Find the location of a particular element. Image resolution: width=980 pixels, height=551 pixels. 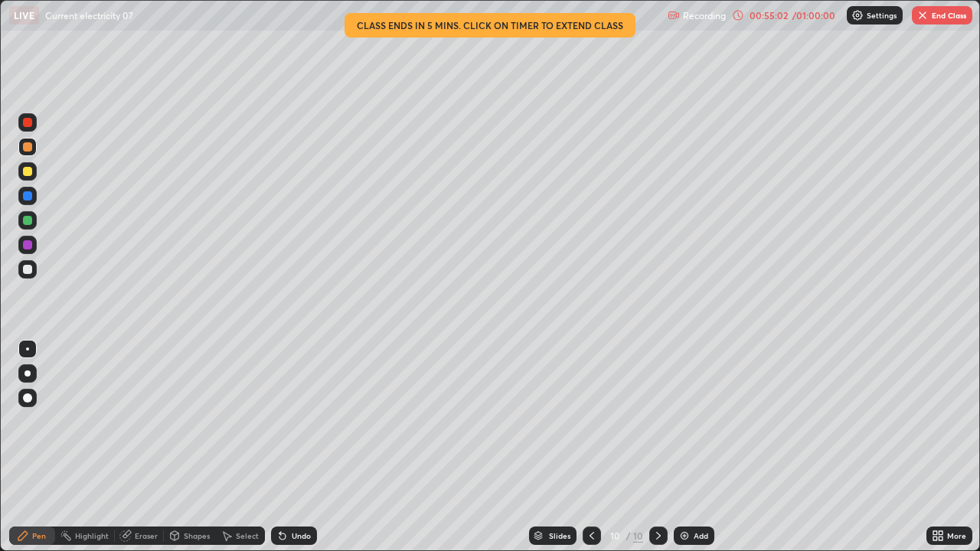

div: Shapes is located at coordinates (196, 535).